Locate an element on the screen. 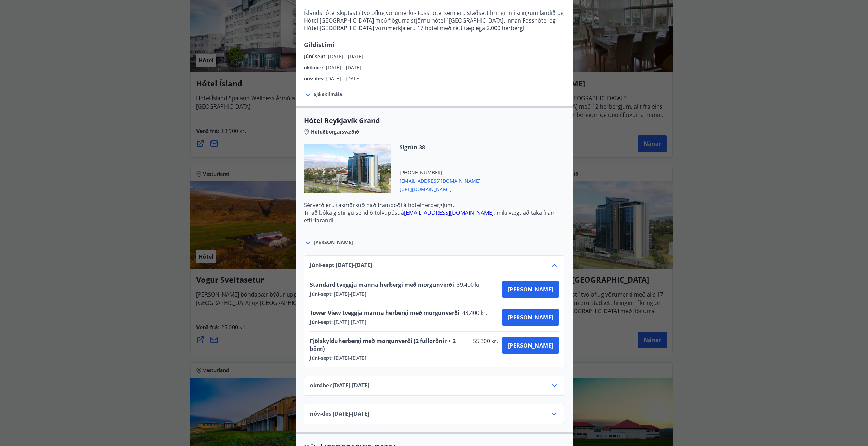 The image size is (868, 446). span: Höfuðborgarsvæðið is located at coordinates (335, 132).